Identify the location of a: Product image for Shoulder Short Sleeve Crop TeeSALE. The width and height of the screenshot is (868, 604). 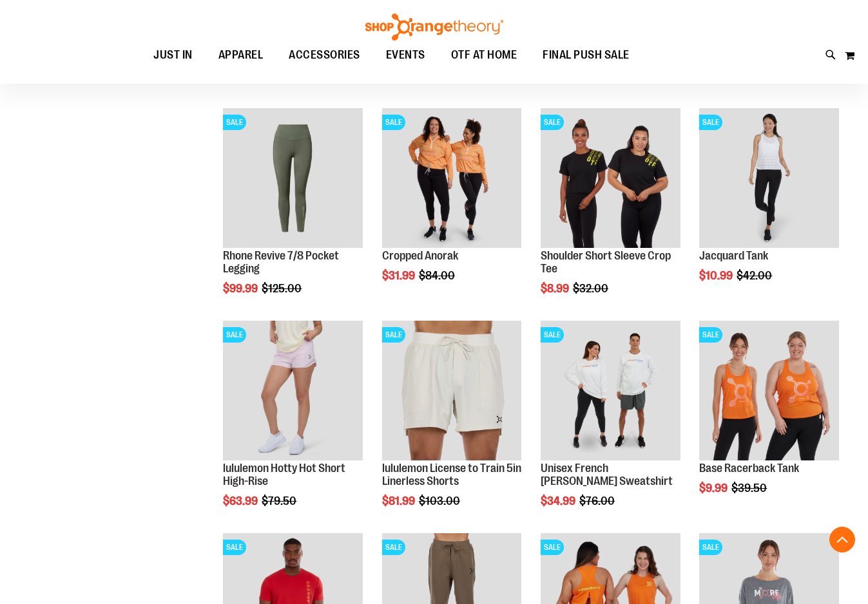
(610, 179).